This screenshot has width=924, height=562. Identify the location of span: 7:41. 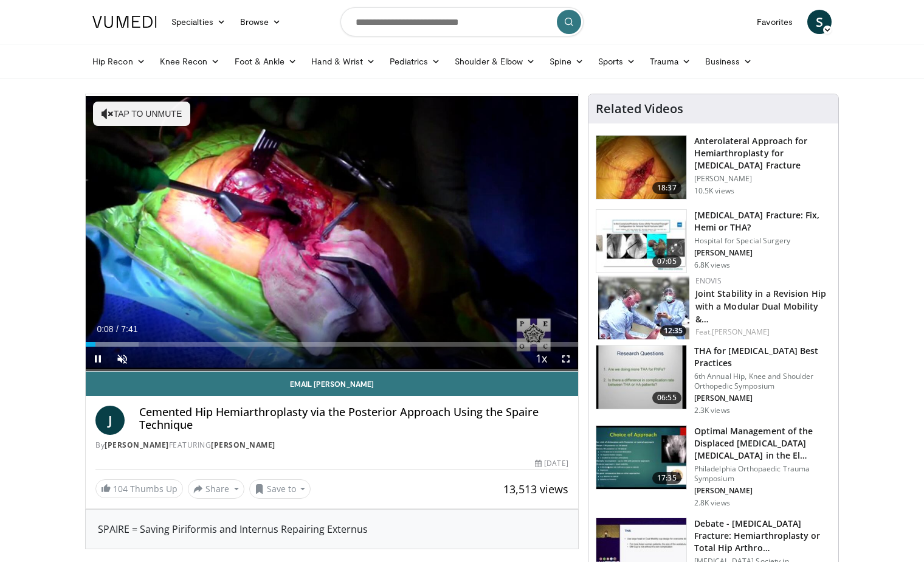
(129, 329).